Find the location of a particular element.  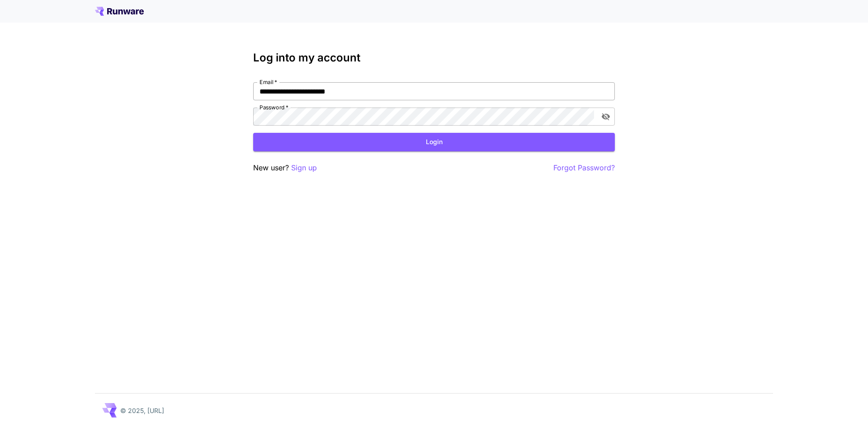

p: Sign up is located at coordinates (303, 168).